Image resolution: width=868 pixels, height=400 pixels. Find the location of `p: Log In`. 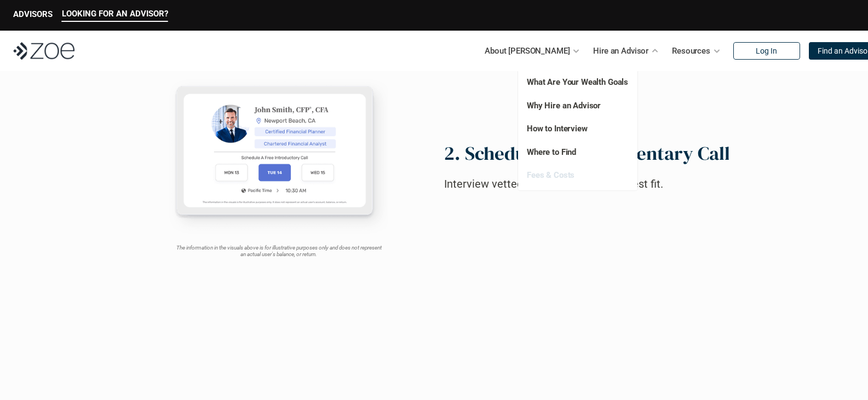

p: Log In is located at coordinates (766, 51).